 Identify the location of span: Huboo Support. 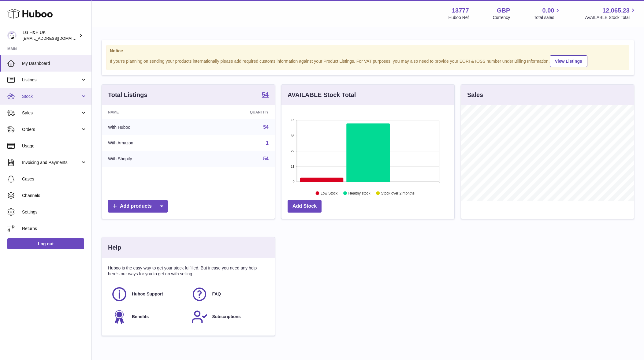
(147, 294).